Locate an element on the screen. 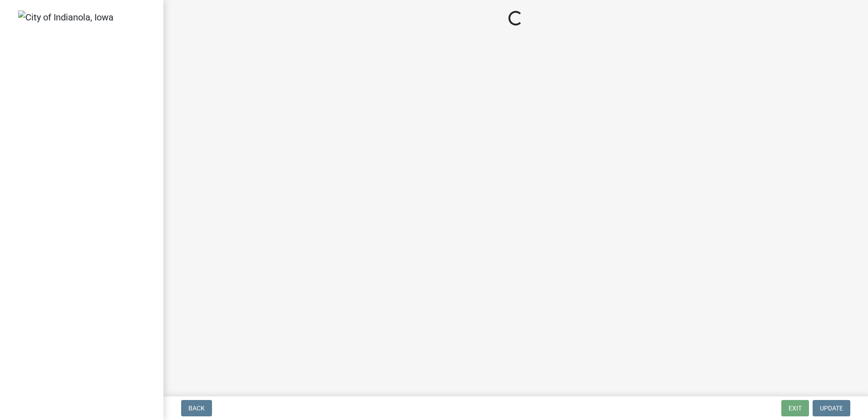 This screenshot has height=420, width=868. button: Exit is located at coordinates (795, 408).